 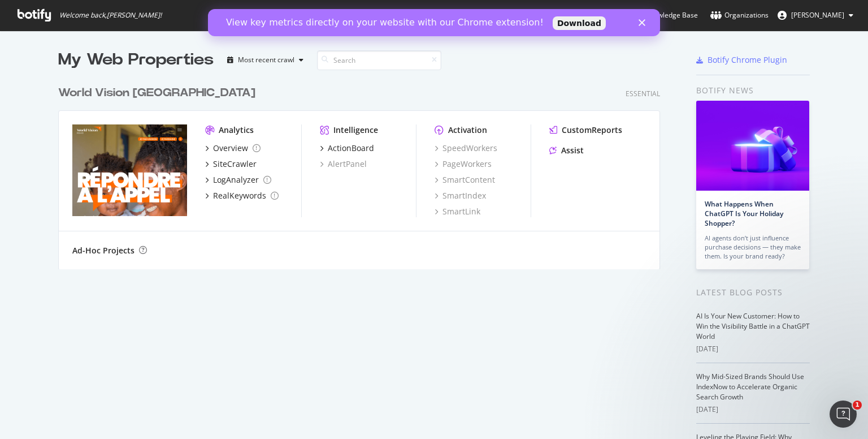 I want to click on a: RealKeywords, so click(x=242, y=196).